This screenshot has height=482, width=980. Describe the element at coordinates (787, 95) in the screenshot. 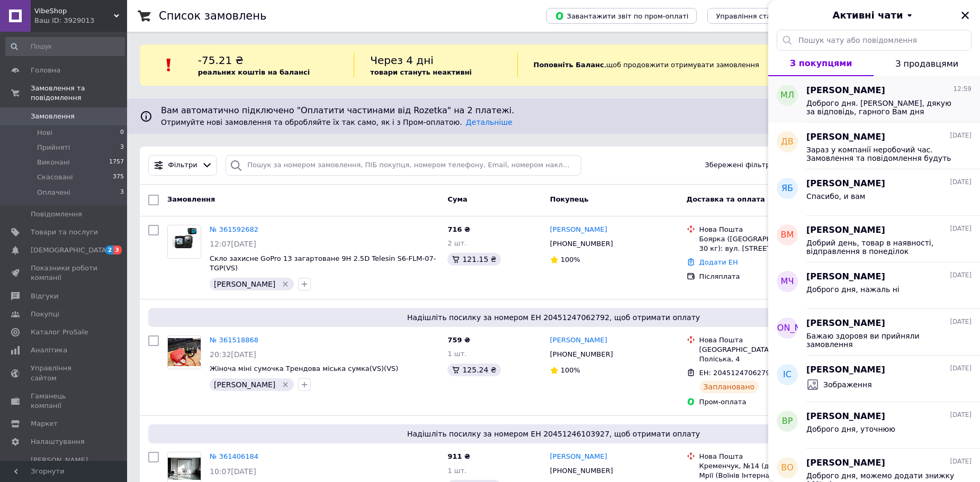

I see `span: МЛ` at that location.